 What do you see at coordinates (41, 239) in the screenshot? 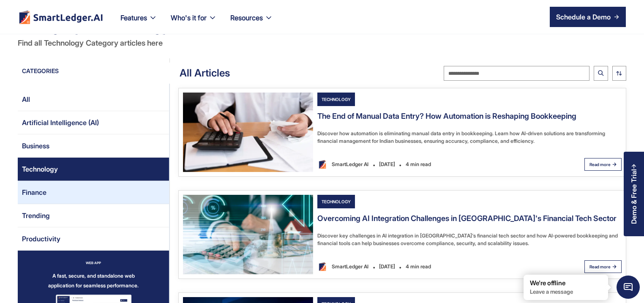
I see `div: Productivity` at bounding box center [41, 239].